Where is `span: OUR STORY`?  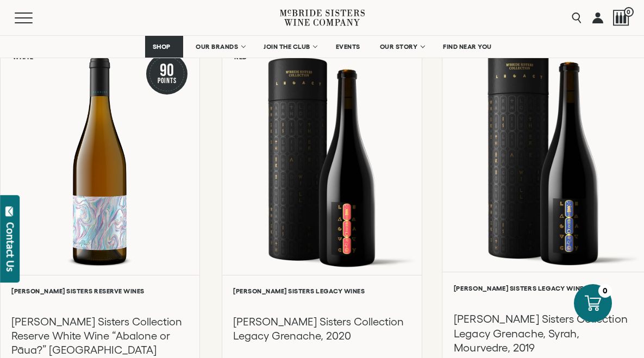 span: OUR STORY is located at coordinates (399, 47).